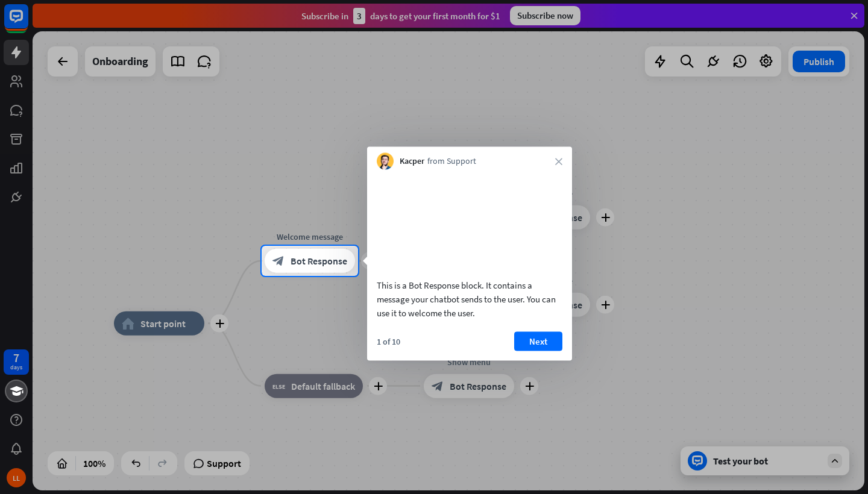 Image resolution: width=868 pixels, height=494 pixels. Describe the element at coordinates (559, 162) in the screenshot. I see `i: close` at that location.